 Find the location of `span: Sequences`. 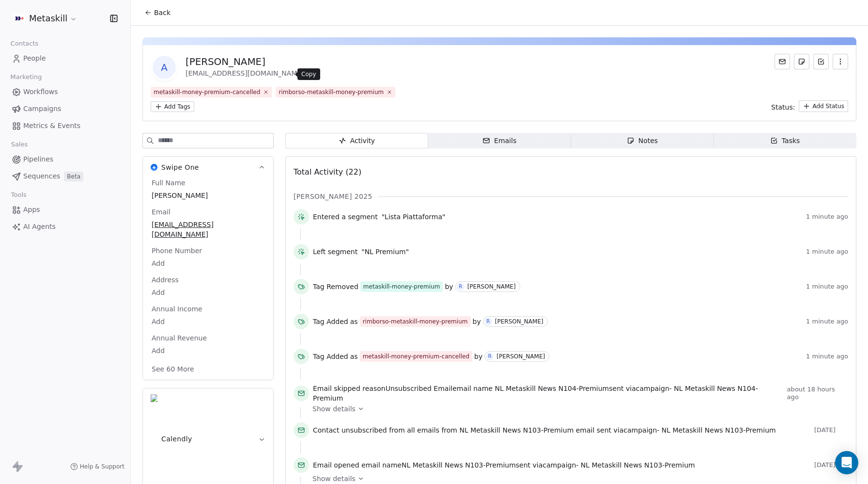

span: Sequences is located at coordinates (41, 176).